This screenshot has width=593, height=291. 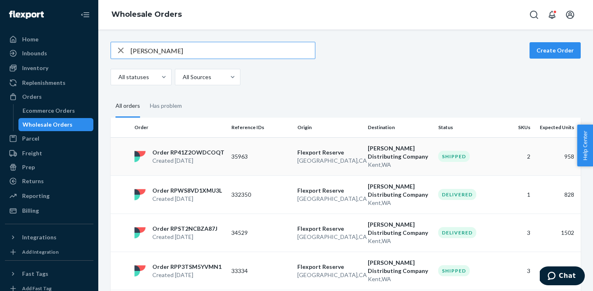 What do you see at coordinates (187, 190) in the screenshot?
I see `p: Order RPWS8VD1XMU3L` at bounding box center [187, 190].